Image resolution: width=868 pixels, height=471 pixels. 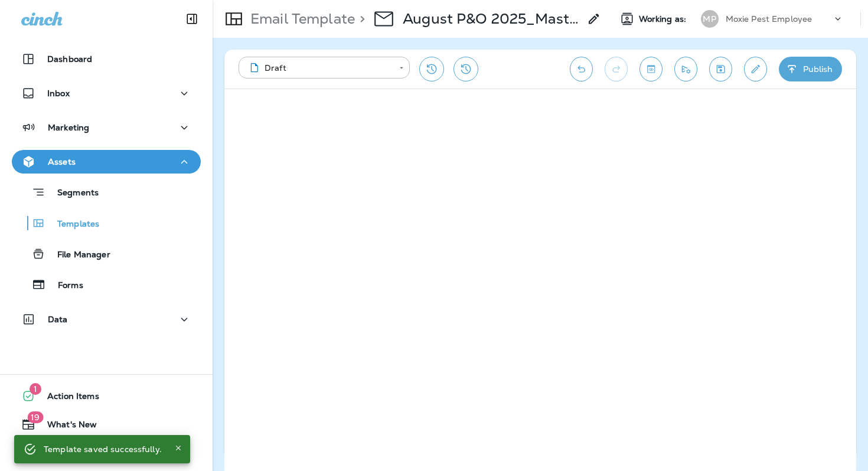 What do you see at coordinates (664, 19) in the screenshot?
I see `span: Working as:` at bounding box center [664, 19].